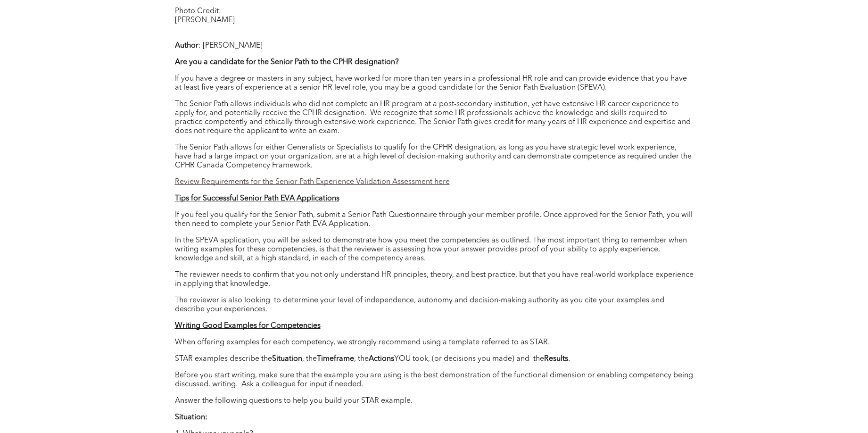 The image size is (868, 433). Describe the element at coordinates (434, 305) in the screenshot. I see `p: The reviewer is also looking to determine your level of independence, autonomy and decision-makin...` at that location.